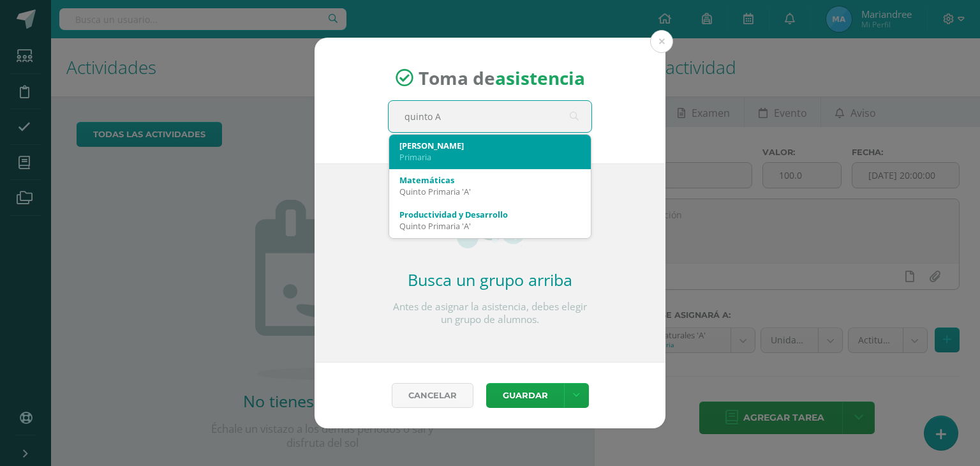 The width and height of the screenshot is (980, 466). Describe the element at coordinates (490, 215) in the screenshot. I see `div: Productividad y Desarrollo` at that location.